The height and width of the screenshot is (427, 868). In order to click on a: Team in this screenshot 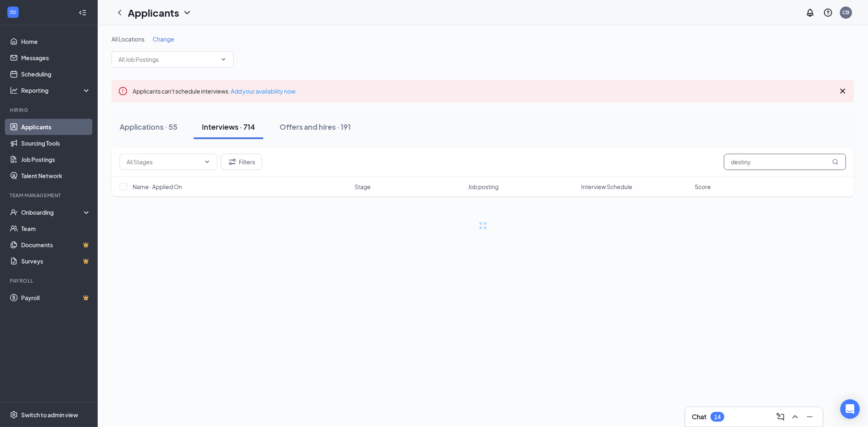, I will do `click(56, 229)`.